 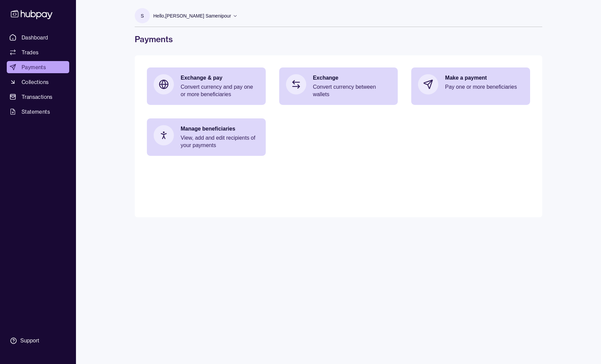 I want to click on p: S, so click(x=142, y=16).